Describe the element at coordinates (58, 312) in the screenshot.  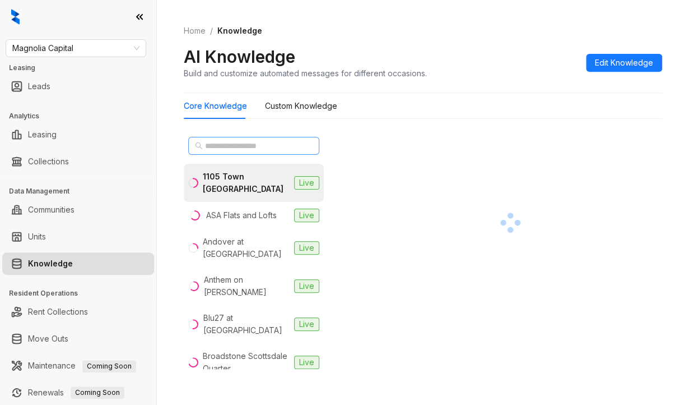
I see `a: Rent Collections` at that location.